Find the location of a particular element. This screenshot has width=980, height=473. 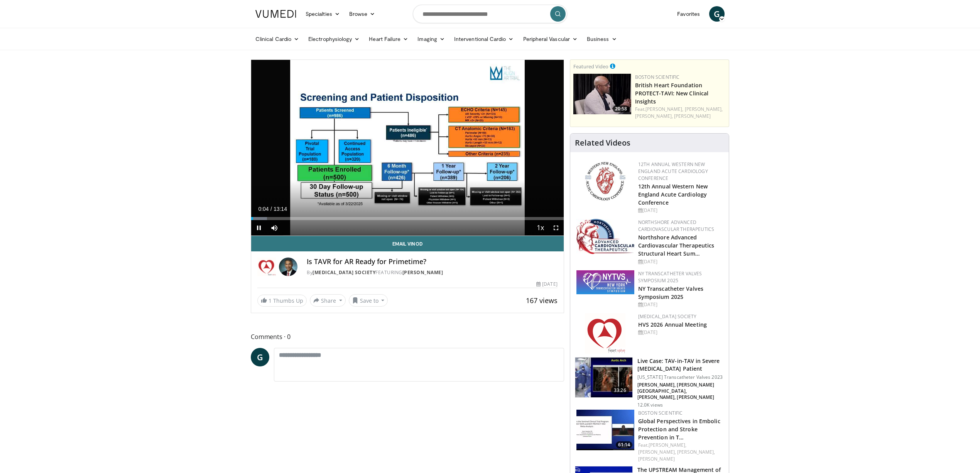

span: Comments 0 is located at coordinates (407, 337).